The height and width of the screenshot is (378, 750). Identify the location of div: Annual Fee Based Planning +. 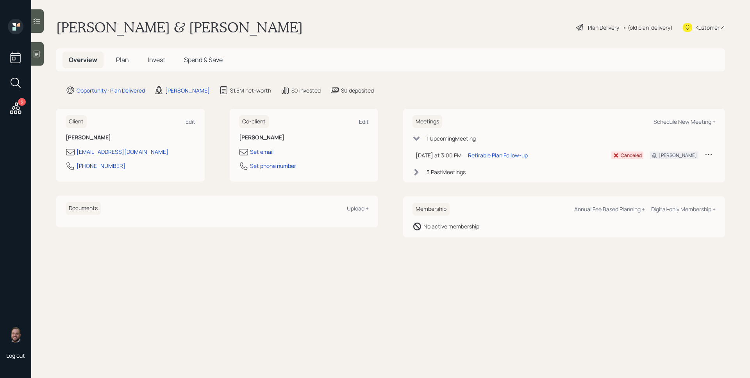
(610, 209).